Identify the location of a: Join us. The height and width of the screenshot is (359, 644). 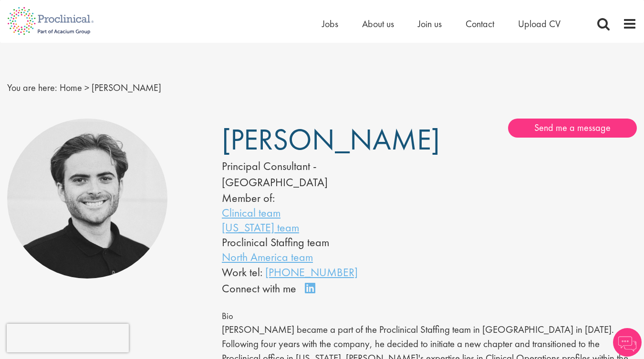
(430, 24).